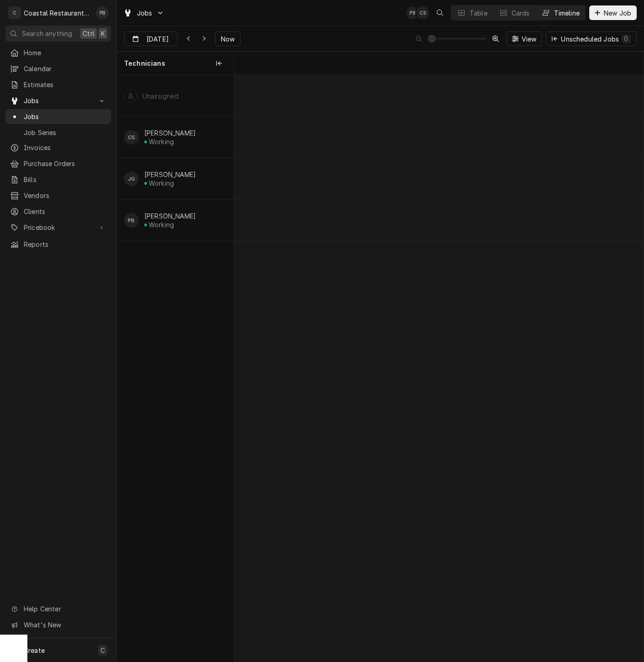 This screenshot has height=662, width=644. I want to click on a: Go to Help Center, so click(58, 609).